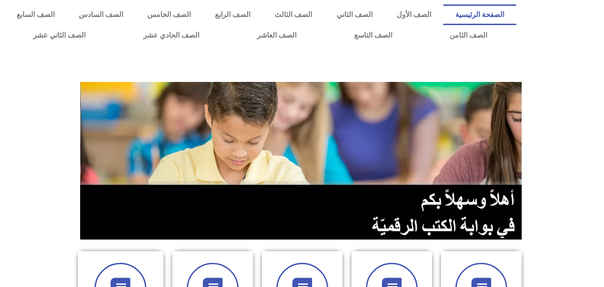 Image resolution: width=604 pixels, height=287 pixels. Describe the element at coordinates (414, 15) in the screenshot. I see `a: الصف الأول` at that location.